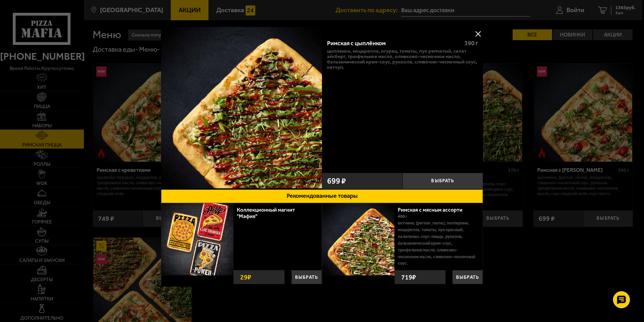 The image size is (644, 322). I want to click on img: Римская с цыплёнком, so click(241, 107).